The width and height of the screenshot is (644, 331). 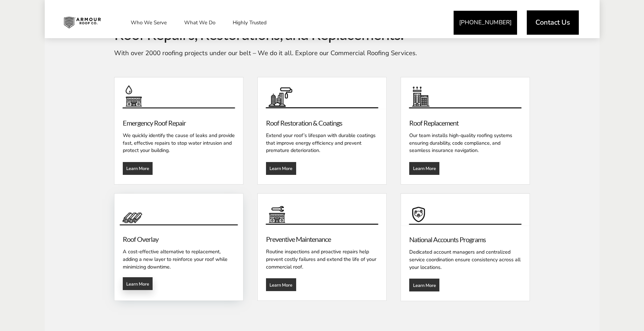 I want to click on img: Industrial and Commercial Roofing Company | Armour Roof Co., so click(x=82, y=23).